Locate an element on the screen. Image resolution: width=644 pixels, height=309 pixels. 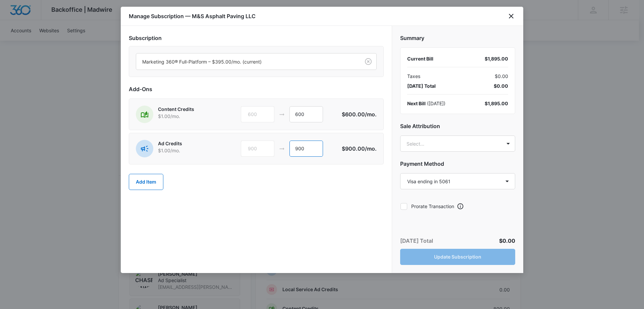
h2: Payment Method is located at coordinates (457, 164).